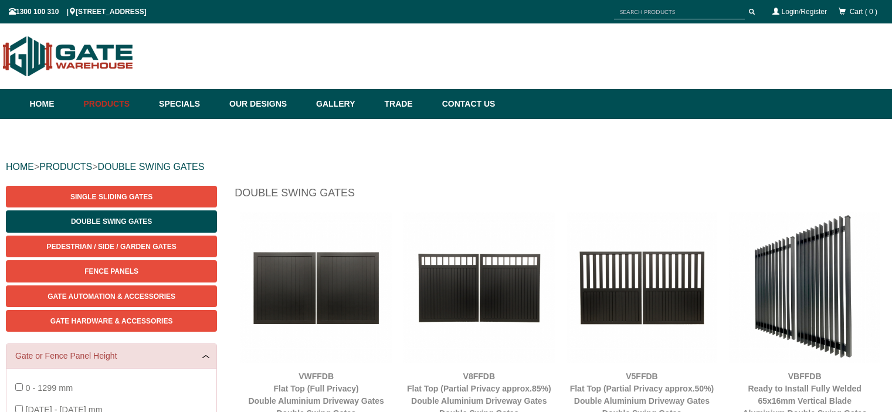 The width and height of the screenshot is (892, 412). I want to click on a: Pedestrian / Side / Garden Gates, so click(111, 246).